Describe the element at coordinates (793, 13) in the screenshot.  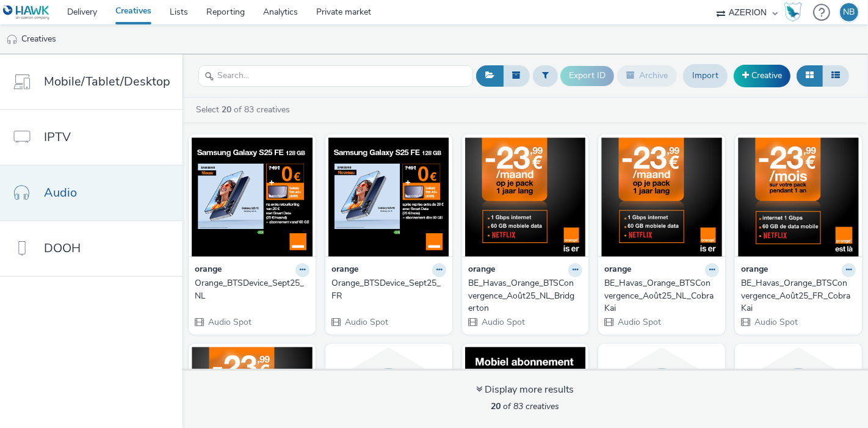
I see `div: Hawk Academy` at that location.